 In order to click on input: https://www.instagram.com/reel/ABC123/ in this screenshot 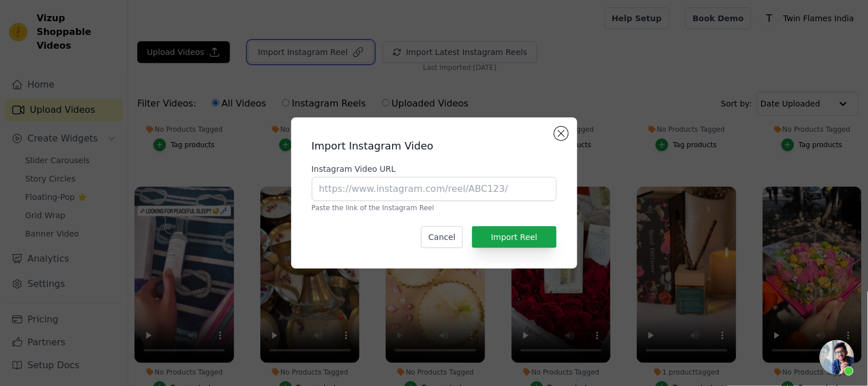, I will do `click(434, 189)`.